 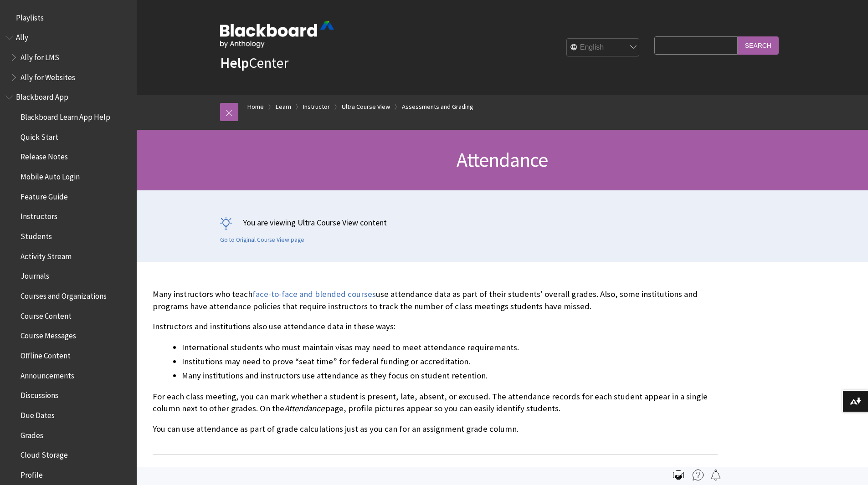 I want to click on span: Courses and Organizations, so click(x=64, y=294).